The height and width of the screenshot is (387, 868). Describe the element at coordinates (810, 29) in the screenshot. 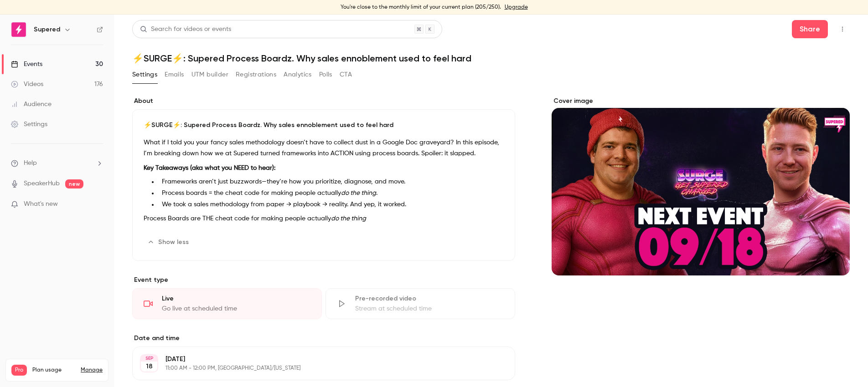

I see `button: Share` at that location.